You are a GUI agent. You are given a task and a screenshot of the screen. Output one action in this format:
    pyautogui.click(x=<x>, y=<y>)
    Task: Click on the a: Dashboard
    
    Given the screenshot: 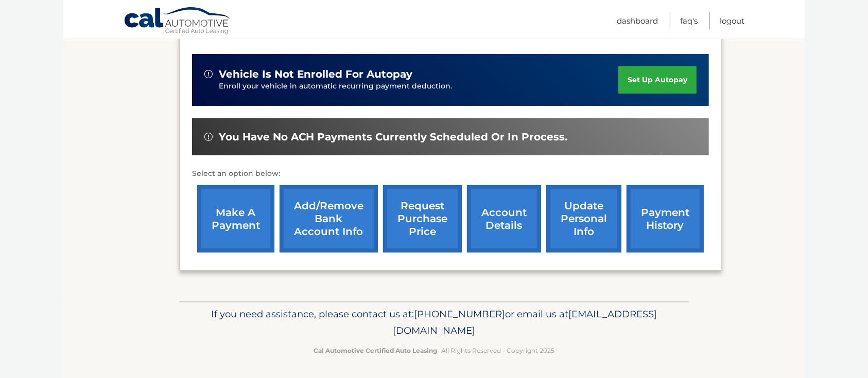 What is the action you would take?
    pyautogui.click(x=637, y=20)
    